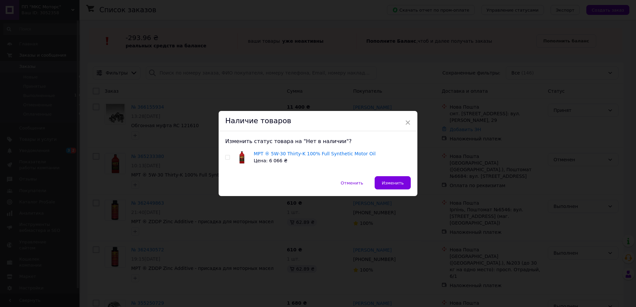 The width and height of the screenshot is (636, 307). Describe the element at coordinates (392, 183) in the screenshot. I see `span: Изменить` at that location.